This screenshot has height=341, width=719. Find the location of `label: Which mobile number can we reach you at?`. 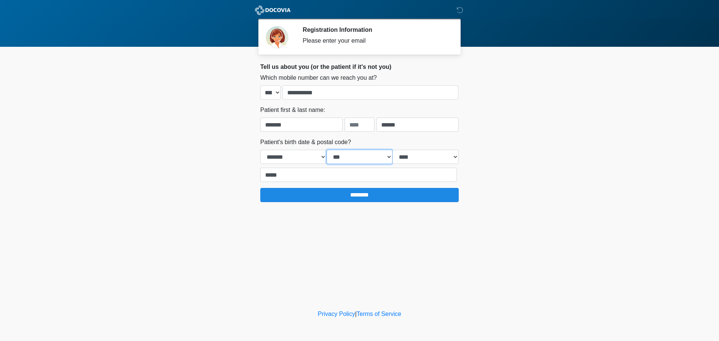

label: Which mobile number can we reach you at? is located at coordinates (318, 78).